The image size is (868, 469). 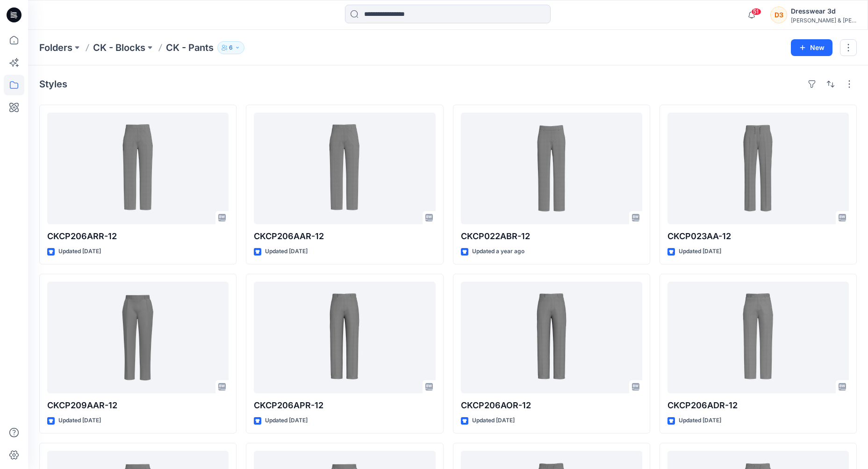 What do you see at coordinates (56, 47) in the screenshot?
I see `a: Folders` at bounding box center [56, 47].